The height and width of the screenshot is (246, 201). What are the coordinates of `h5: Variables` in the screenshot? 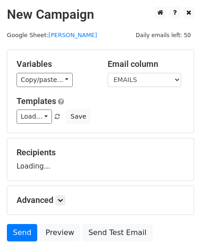 It's located at (55, 64).